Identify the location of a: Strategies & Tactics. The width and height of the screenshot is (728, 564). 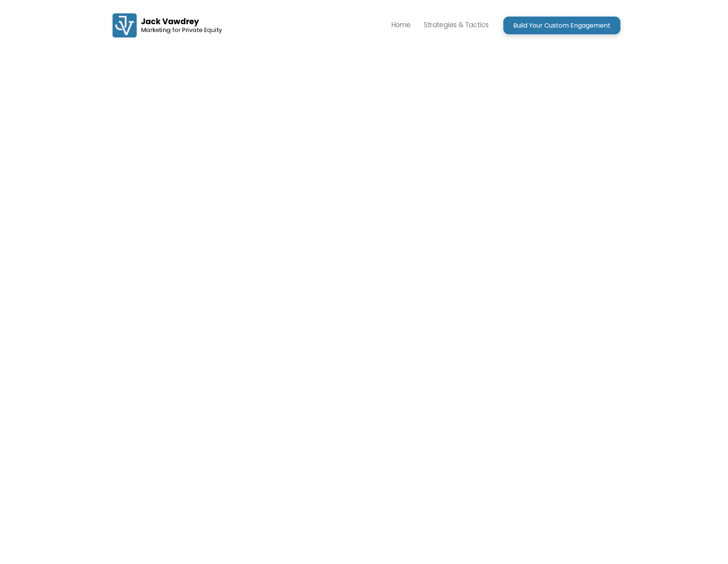
(456, 26).